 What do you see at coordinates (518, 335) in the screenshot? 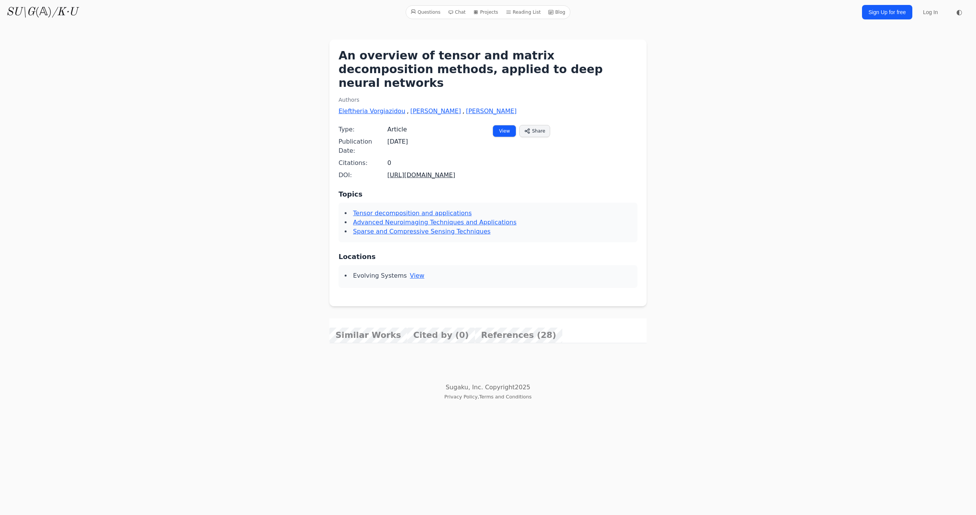
I see `input: References (28)` at bounding box center [518, 335].